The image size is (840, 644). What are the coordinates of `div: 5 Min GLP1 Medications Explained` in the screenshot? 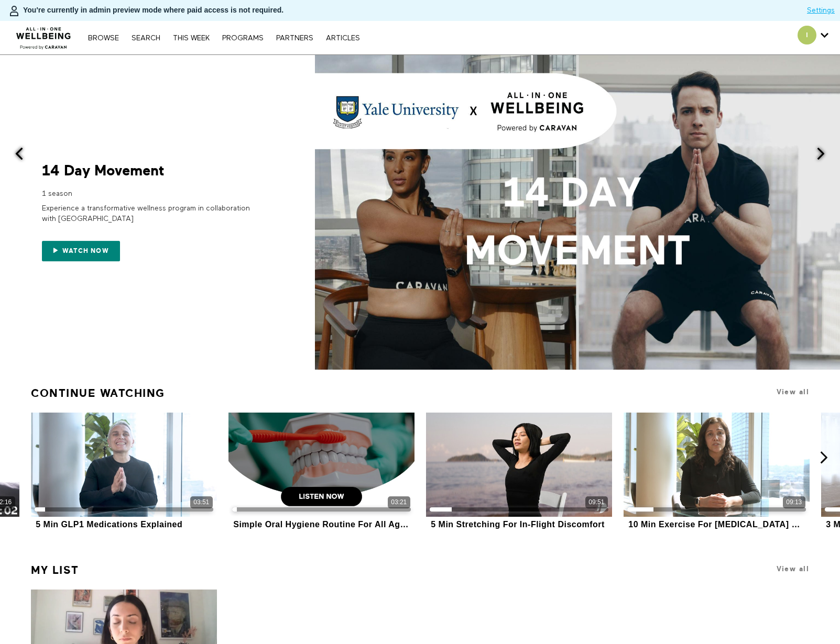 It's located at (109, 524).